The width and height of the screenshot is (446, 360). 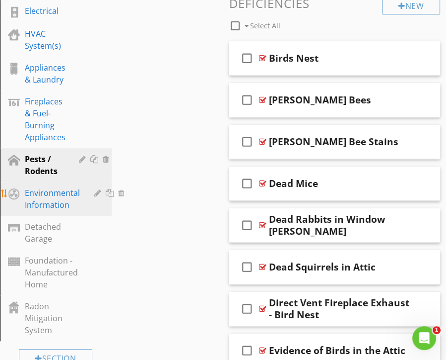 I want to click on div: Radon Mitigation System, so click(x=45, y=318).